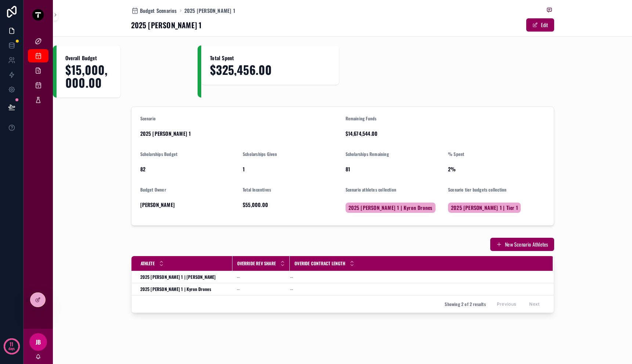 Image resolution: width=632 pixels, height=364 pixels. I want to click on img: App logo, so click(38, 15).